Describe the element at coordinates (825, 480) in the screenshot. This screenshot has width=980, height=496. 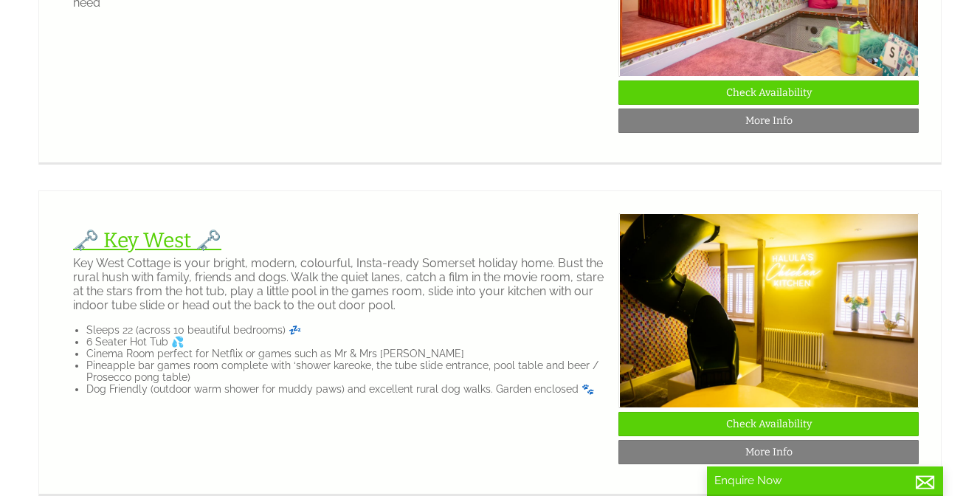
I see `p: Enquire Now` at that location.